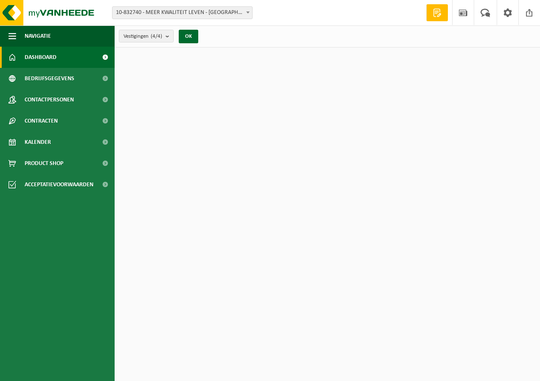 This screenshot has height=381, width=540. Describe the element at coordinates (182, 13) in the screenshot. I see `span: 10-832740 - MEER KWALITEIT LEVEN - ANTWERPEN` at that location.